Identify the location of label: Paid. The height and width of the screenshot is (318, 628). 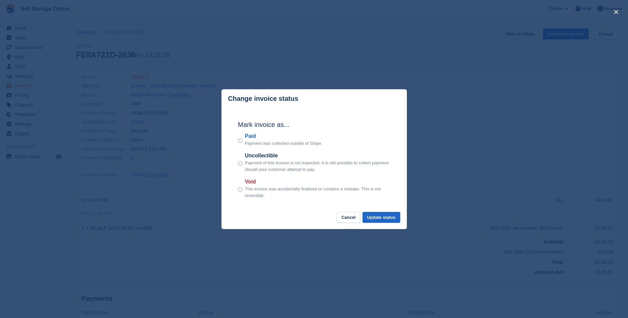
(284, 136).